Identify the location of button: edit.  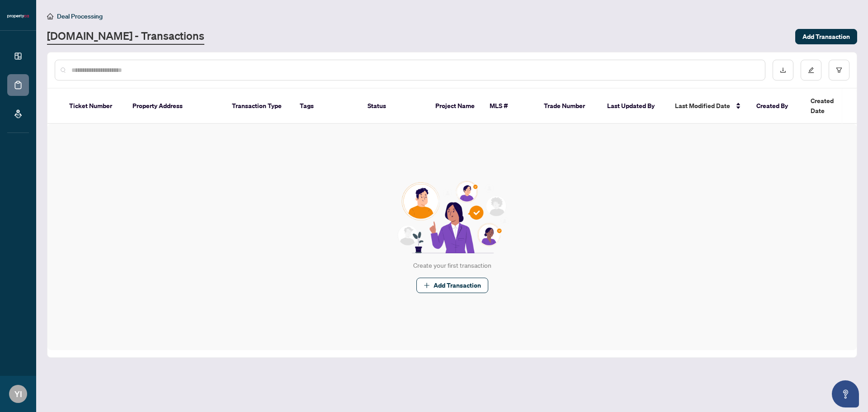
(811, 70).